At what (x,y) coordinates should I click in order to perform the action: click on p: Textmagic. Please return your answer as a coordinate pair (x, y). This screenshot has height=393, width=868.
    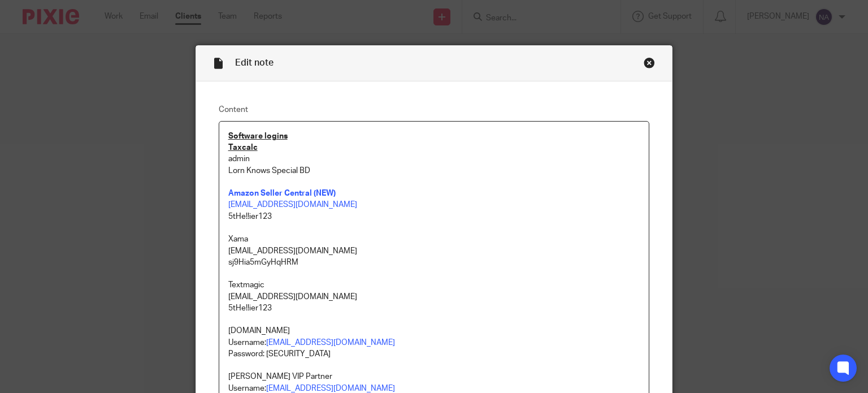
    Looking at the image, I should click on (434, 285).